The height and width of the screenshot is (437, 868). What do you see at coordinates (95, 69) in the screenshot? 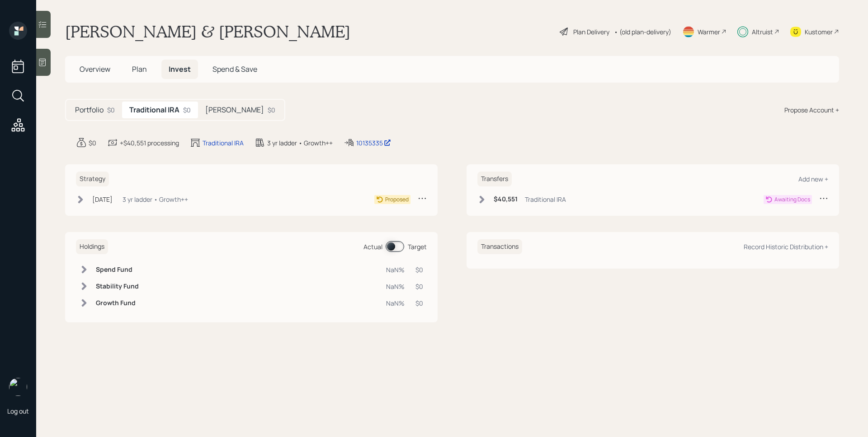
I see `span: Overview` at bounding box center [95, 69].